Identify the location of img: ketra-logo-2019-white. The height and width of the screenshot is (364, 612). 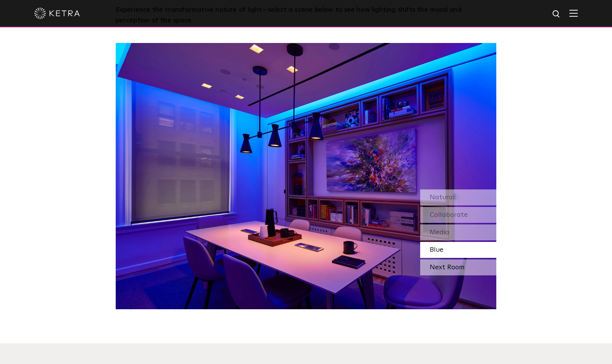
(57, 13).